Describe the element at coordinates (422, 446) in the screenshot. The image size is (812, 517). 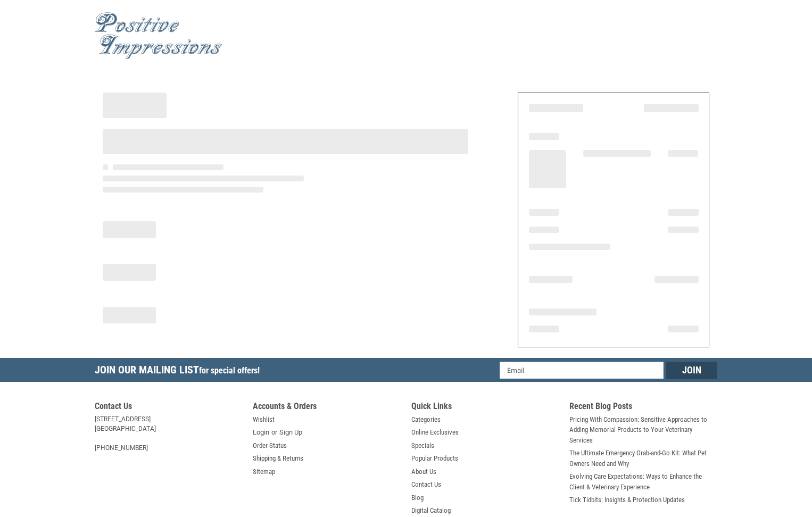
I see `a: Specials` at that location.